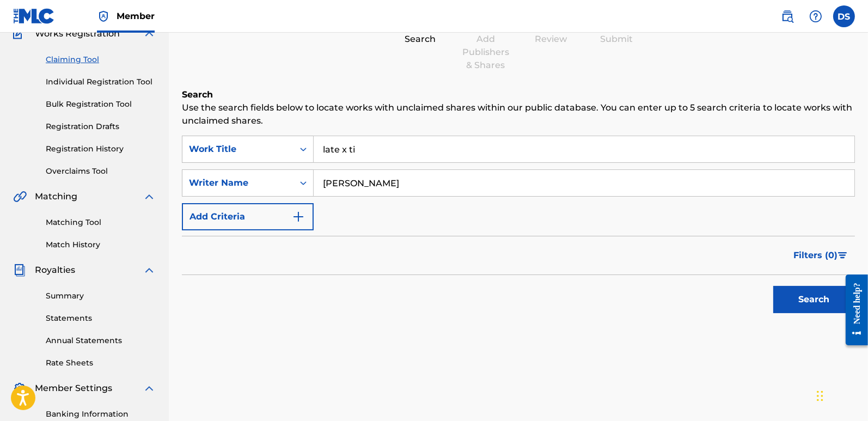 This screenshot has height=421, width=868. What do you see at coordinates (787, 16) in the screenshot?
I see `a: Public Search` at bounding box center [787, 16].